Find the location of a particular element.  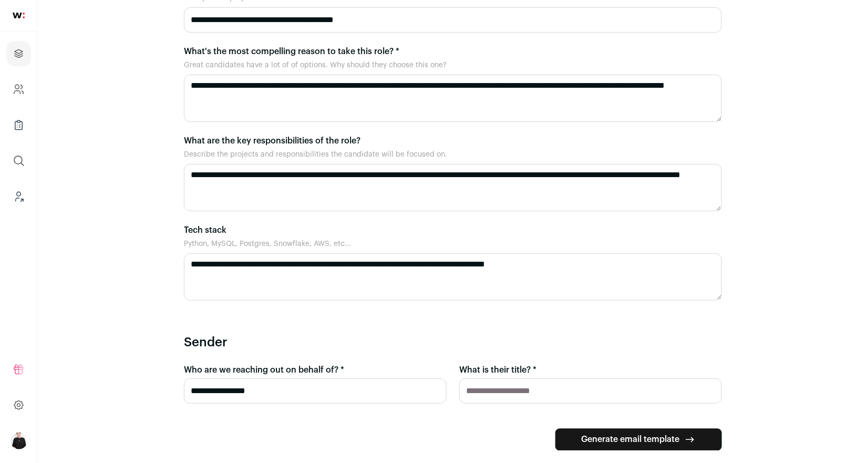

label: Who are we reaching out on behalf of? * is located at coordinates (315, 370).